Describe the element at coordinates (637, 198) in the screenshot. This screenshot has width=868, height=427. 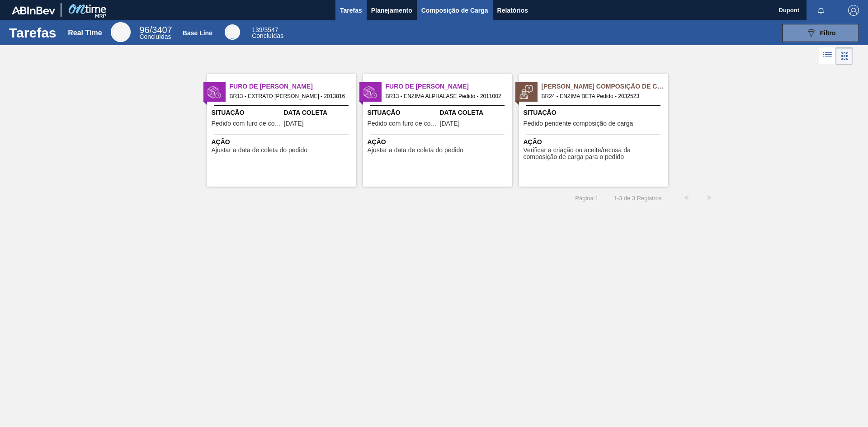
I see `span: 1 - 3 de 3 Registros` at that location.